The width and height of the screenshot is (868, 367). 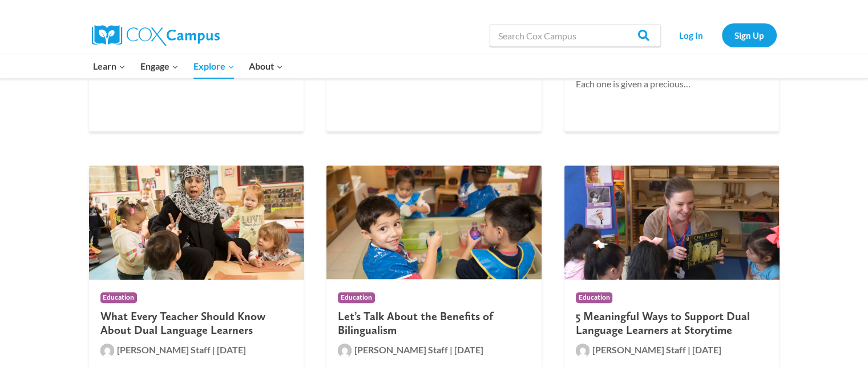 What do you see at coordinates (575, 35) in the screenshot?
I see `input: Search Cox Campus` at bounding box center [575, 35].